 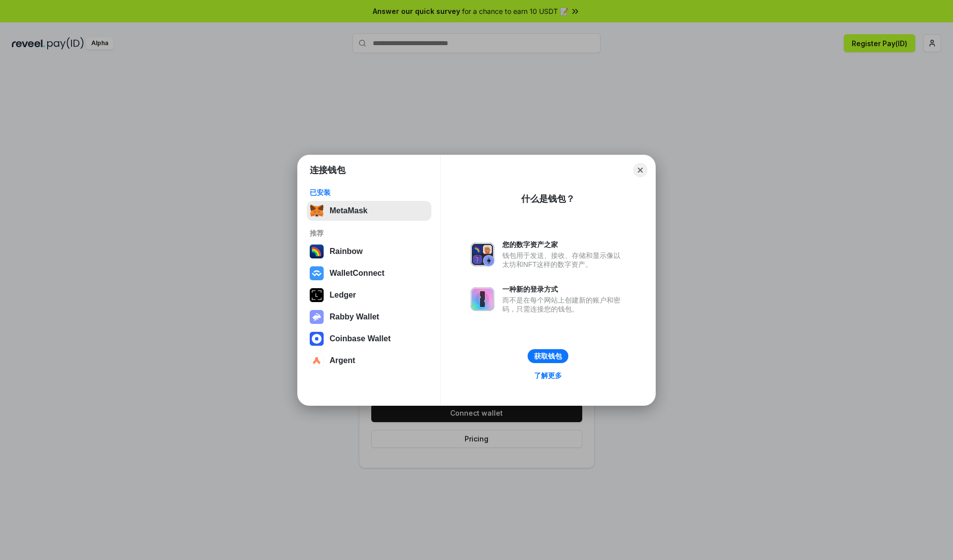 I want to click on div: 已安装, so click(x=369, y=192).